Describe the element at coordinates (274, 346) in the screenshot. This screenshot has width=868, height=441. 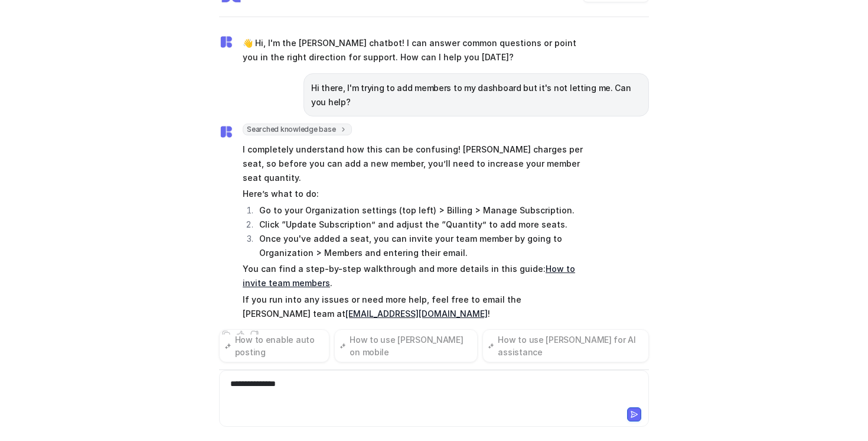
I see `button: How to enable auto posting` at that location.